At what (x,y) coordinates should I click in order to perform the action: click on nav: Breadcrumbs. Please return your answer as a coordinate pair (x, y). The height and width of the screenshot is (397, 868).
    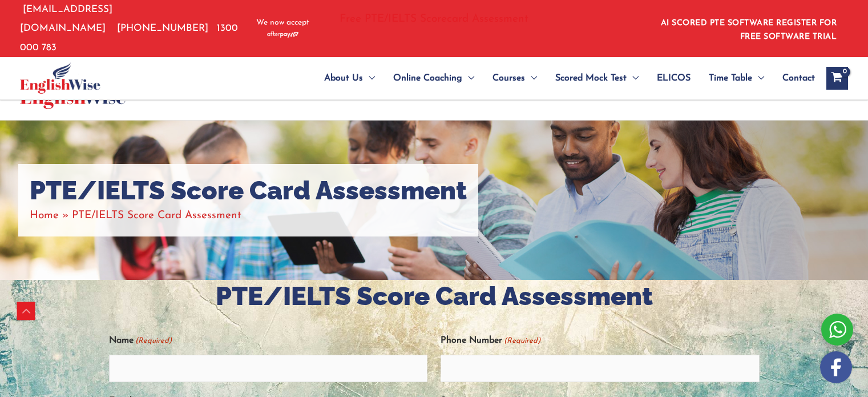
    Looking at the image, I should click on (248, 215).